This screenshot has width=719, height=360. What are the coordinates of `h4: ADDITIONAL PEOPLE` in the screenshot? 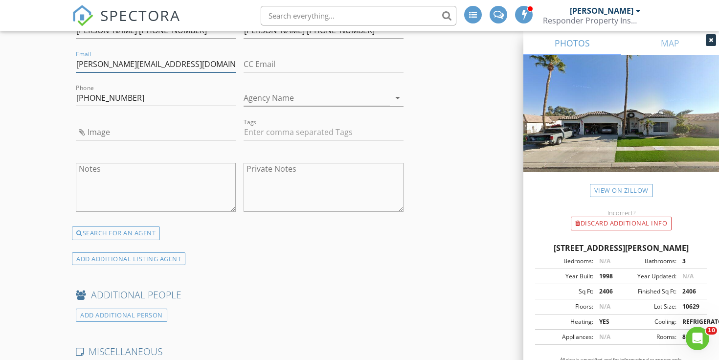 It's located at (240, 295).